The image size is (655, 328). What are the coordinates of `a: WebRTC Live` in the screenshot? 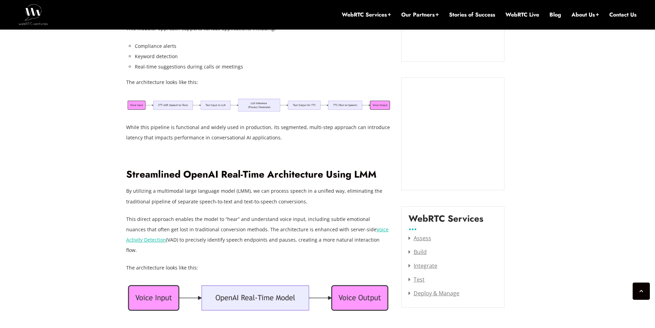 It's located at (522, 15).